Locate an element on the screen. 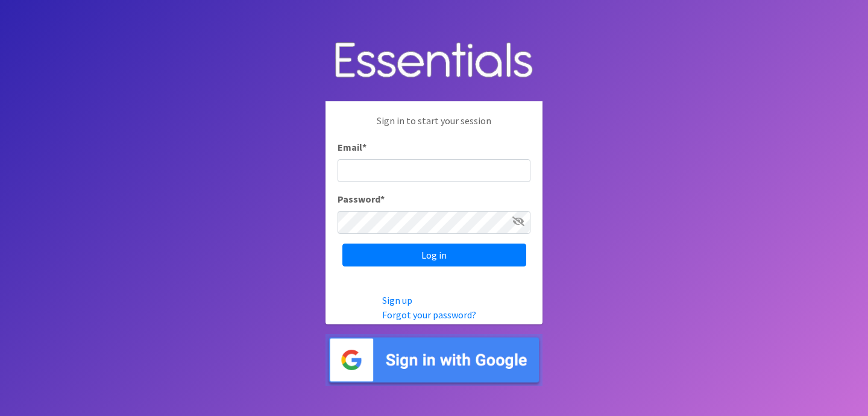 Image resolution: width=868 pixels, height=416 pixels. p: Sign in to start your session is located at coordinates (434, 126).